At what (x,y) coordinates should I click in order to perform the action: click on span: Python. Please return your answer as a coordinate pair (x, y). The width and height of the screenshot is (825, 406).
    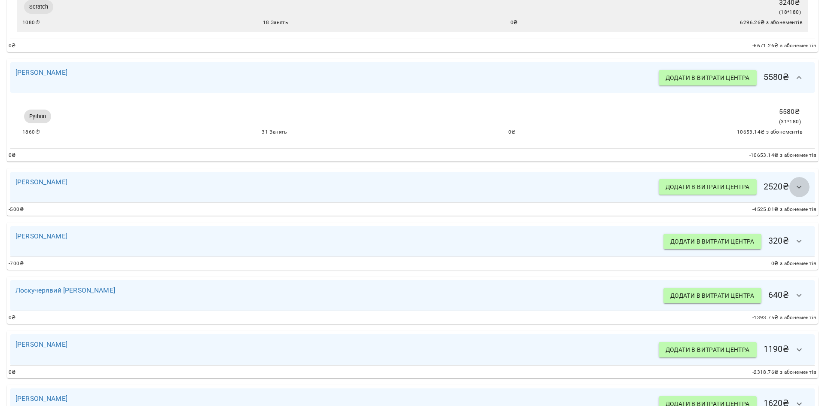
    Looking at the image, I should click on (37, 117).